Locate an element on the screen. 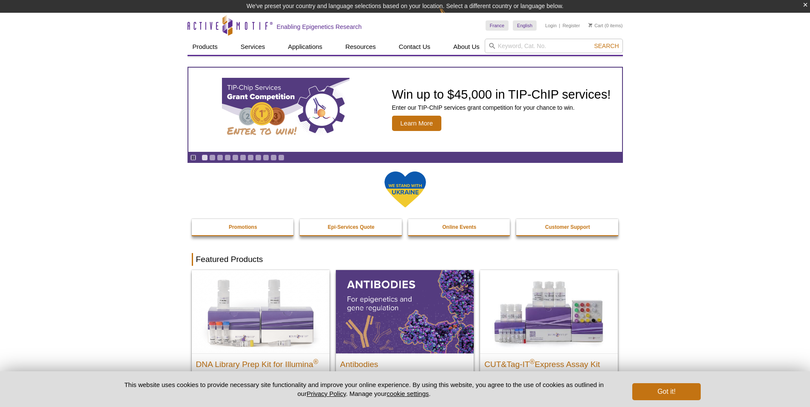  a: Resources is located at coordinates (360, 47).